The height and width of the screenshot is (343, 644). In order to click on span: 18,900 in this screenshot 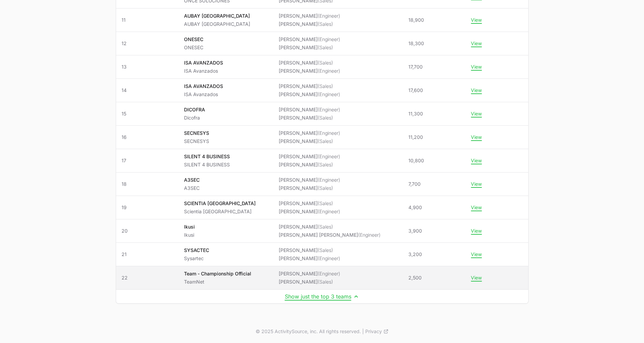, I will do `click(416, 20)`.